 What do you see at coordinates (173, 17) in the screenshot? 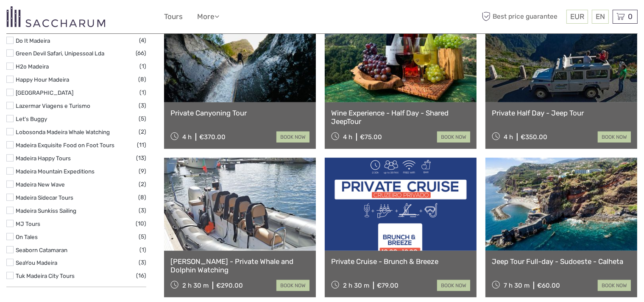
I see `a: Tours` at bounding box center [173, 17].